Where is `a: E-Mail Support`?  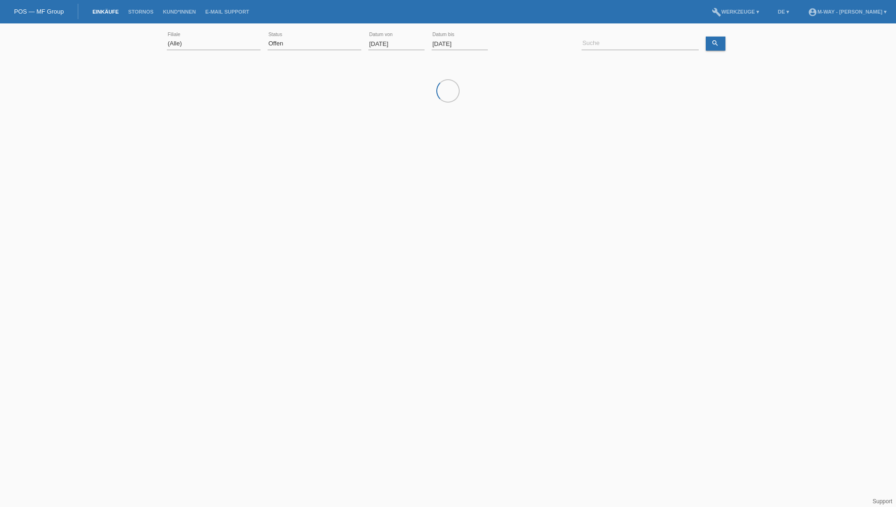
a: E-Mail Support is located at coordinates (227, 12).